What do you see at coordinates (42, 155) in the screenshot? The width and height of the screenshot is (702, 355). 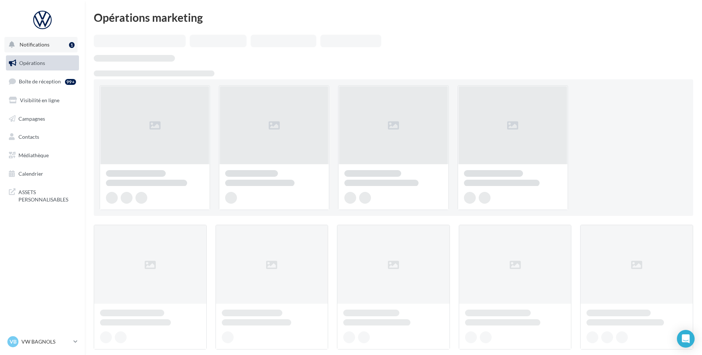 I see `a: Médiathèque` at bounding box center [42, 155].